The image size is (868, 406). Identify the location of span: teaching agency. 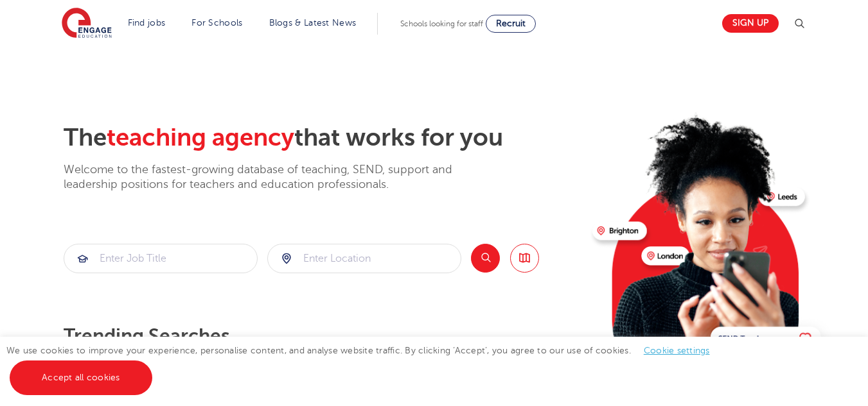
(201, 137).